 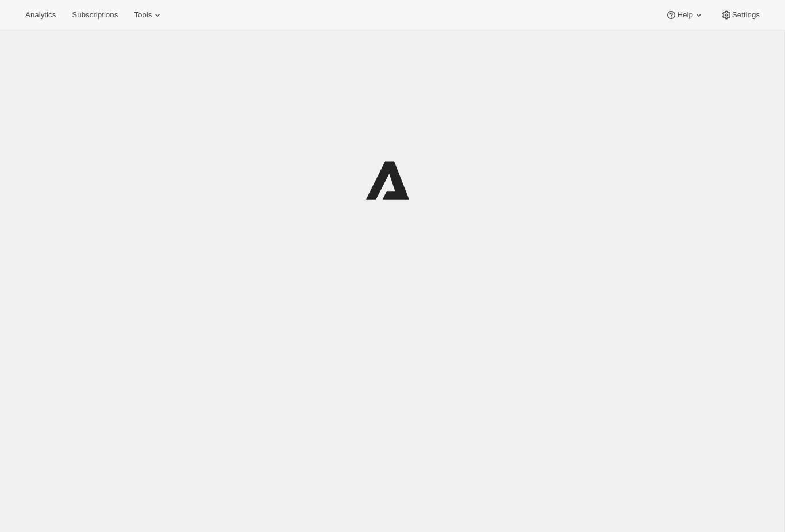 I want to click on button: Analytics, so click(x=40, y=15).